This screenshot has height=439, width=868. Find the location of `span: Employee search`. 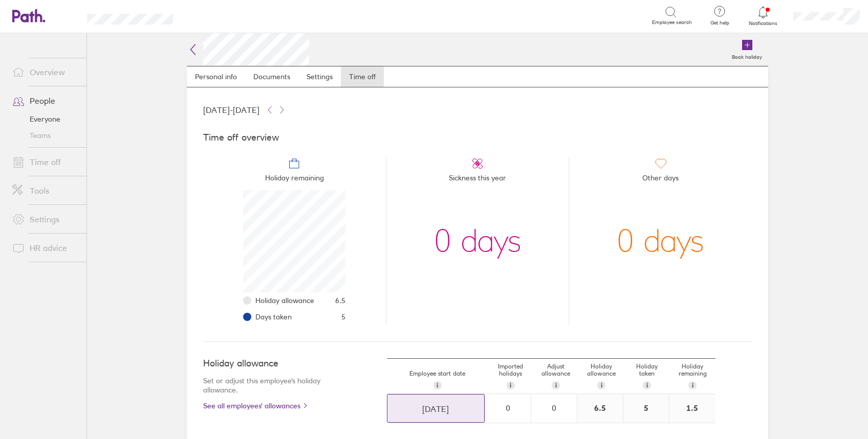

span: Employee search is located at coordinates (672, 23).